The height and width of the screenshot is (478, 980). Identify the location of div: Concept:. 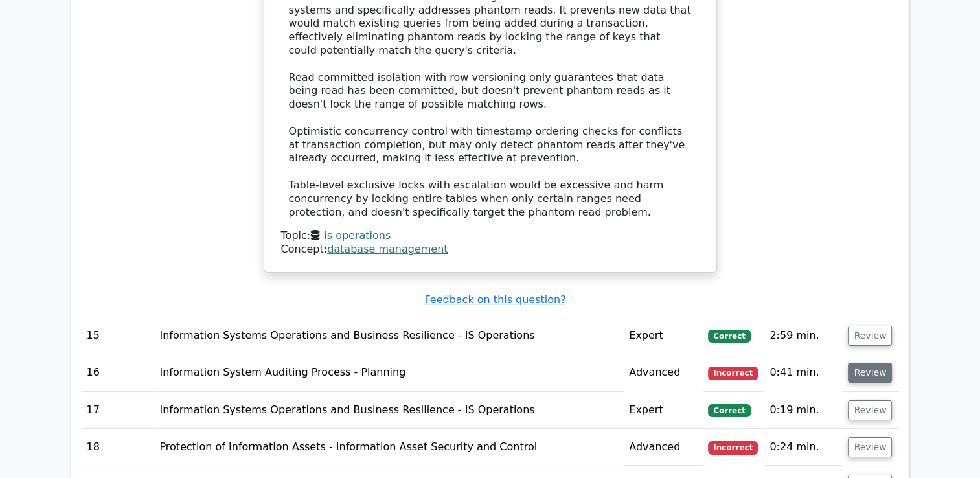
(490, 249).